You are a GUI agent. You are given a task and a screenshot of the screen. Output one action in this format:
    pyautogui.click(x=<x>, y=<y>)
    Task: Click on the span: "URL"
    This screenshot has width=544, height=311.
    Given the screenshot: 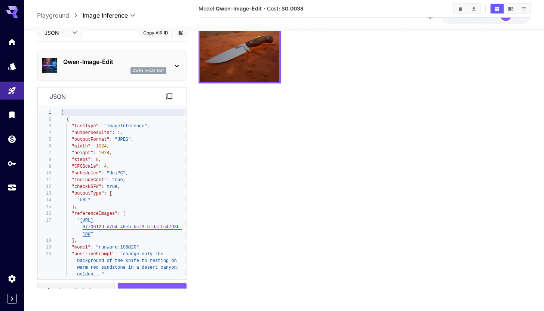 What is the action you would take?
    pyautogui.click(x=84, y=200)
    